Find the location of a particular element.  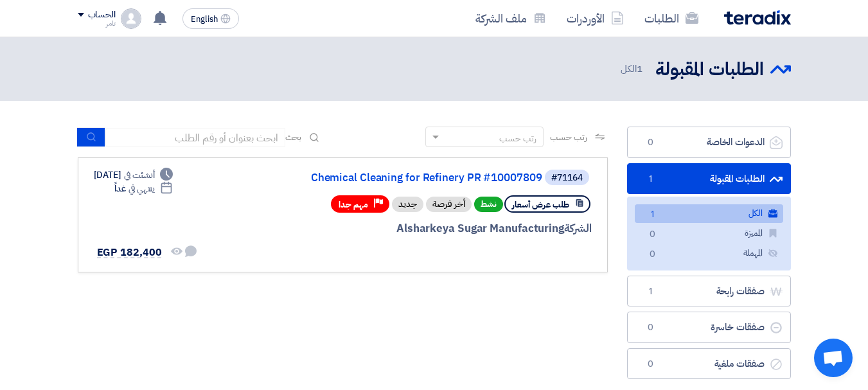

a: الأوردرات is located at coordinates (595, 18).